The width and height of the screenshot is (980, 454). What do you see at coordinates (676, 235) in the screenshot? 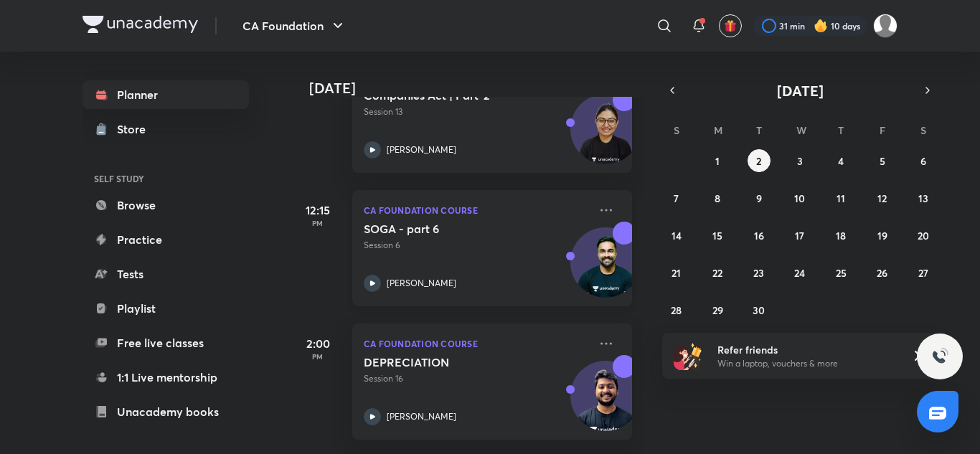
I see `abbr: September 14, 2025` at bounding box center [676, 235].